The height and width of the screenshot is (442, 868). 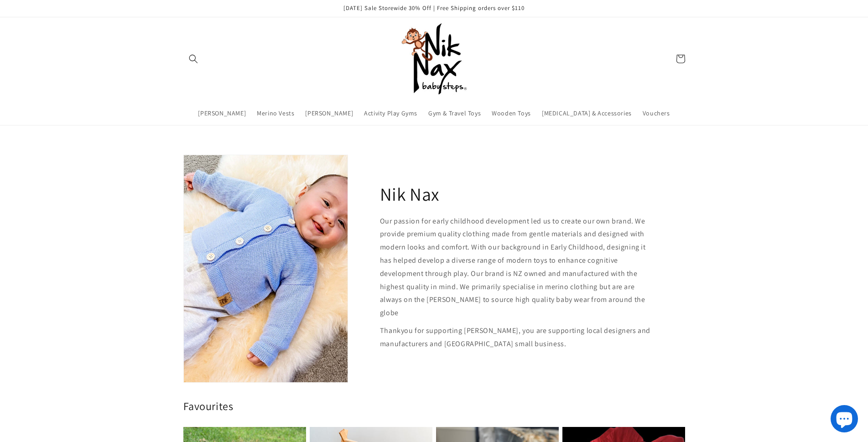 I want to click on summary: Search, so click(x=194, y=59).